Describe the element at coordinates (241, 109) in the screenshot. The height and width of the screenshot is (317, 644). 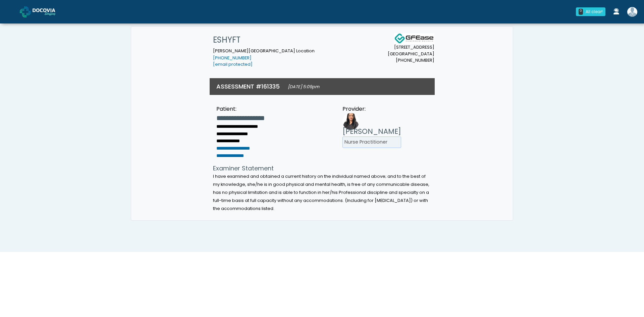
I see `div: Patient:` at that location.